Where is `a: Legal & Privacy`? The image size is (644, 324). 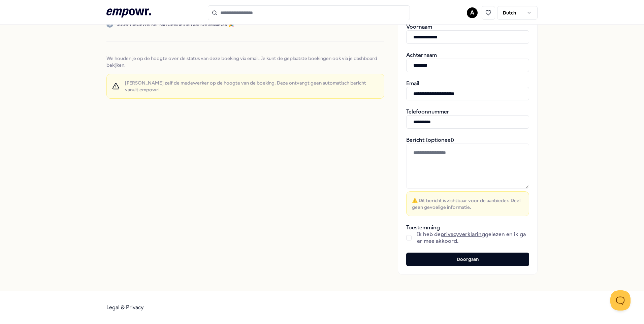 a: Legal & Privacy is located at coordinates (125, 307).